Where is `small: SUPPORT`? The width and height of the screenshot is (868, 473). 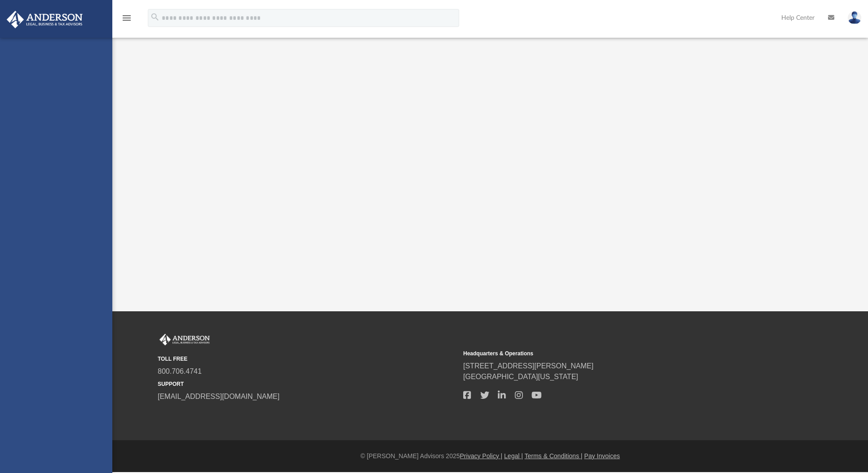 small: SUPPORT is located at coordinates (307, 384).